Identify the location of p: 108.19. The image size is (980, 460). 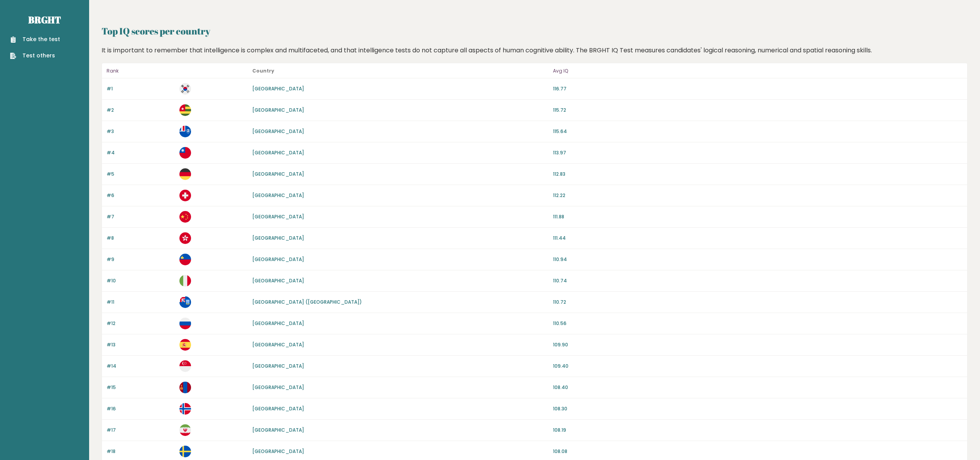
(758, 430).